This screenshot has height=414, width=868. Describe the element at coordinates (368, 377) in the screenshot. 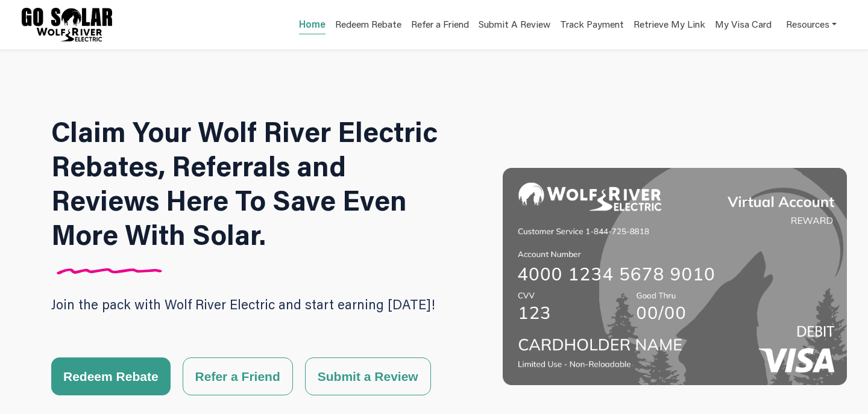

I see `button: Submit a Review` at that location.